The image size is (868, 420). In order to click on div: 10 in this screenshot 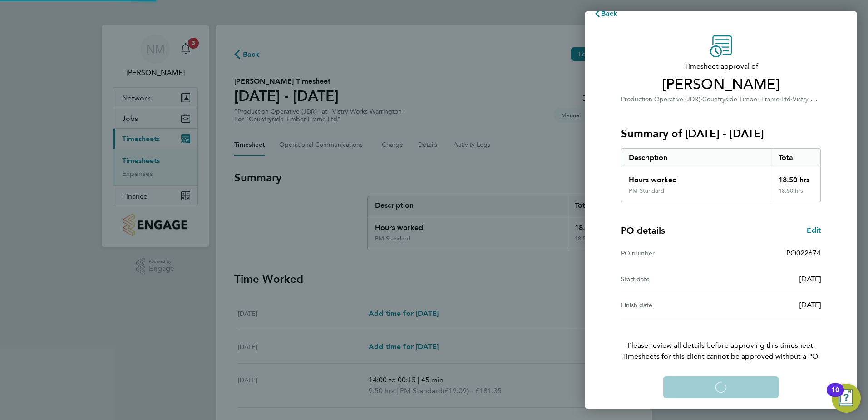, I will do `click(835, 396)`.